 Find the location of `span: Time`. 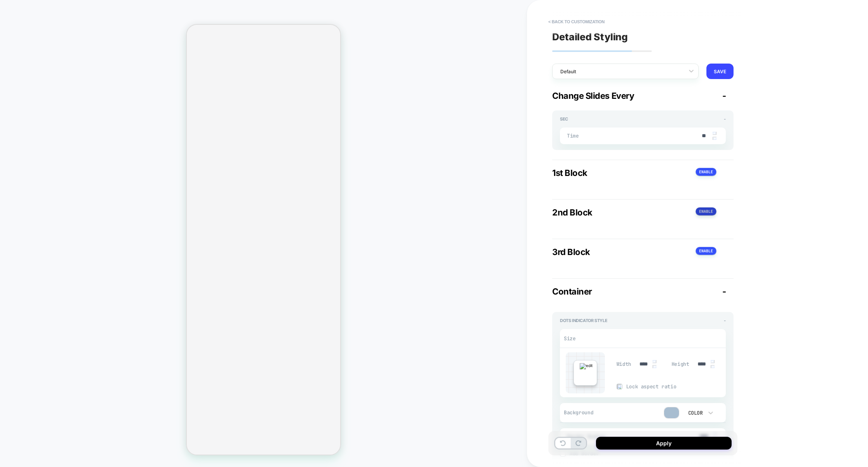

span: Time is located at coordinates (631, 135).